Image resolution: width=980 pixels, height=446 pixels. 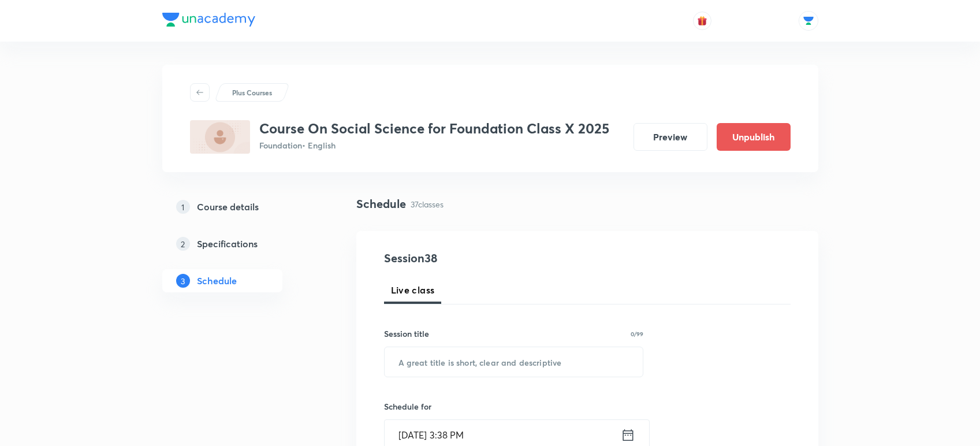 I want to click on p: 2, so click(x=183, y=244).